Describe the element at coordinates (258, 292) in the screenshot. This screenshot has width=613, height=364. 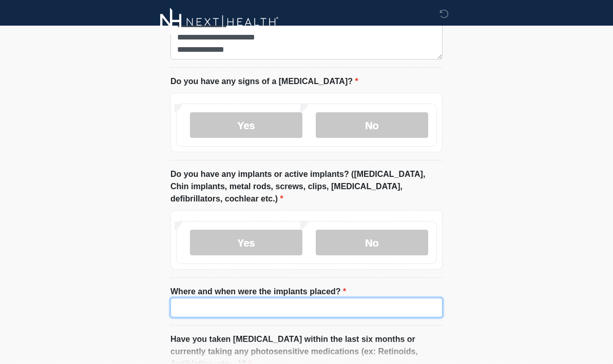
I see `label: Where and when were the implants placed?` at that location.